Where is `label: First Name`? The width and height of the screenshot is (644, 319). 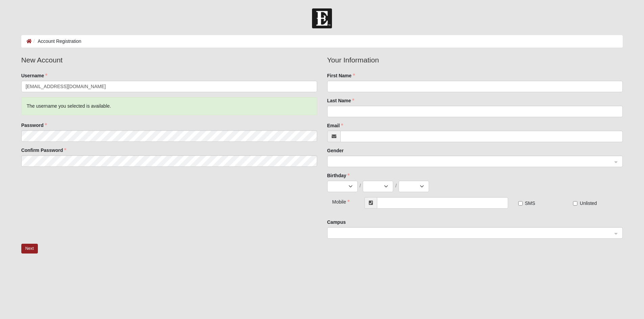 label: First Name is located at coordinates (341, 76).